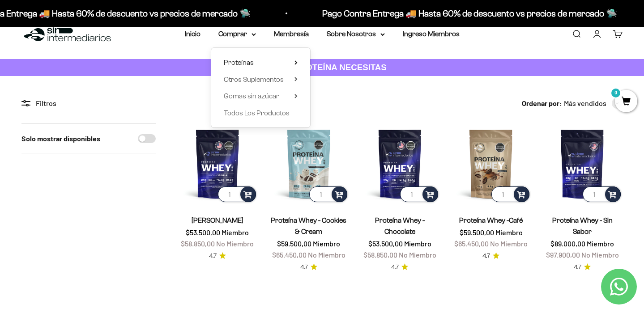 This screenshot has width=644, height=313. I want to click on button: Más vendidos, so click(593, 103).